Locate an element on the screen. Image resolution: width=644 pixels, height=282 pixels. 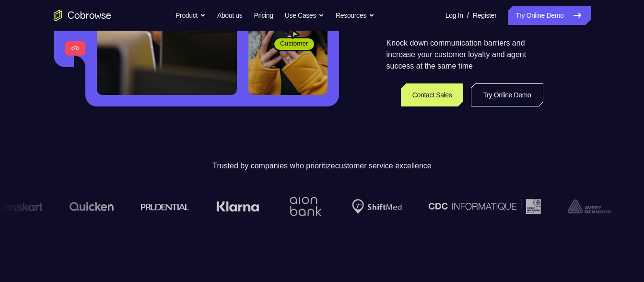
a: Contact Sales is located at coordinates (432, 95).